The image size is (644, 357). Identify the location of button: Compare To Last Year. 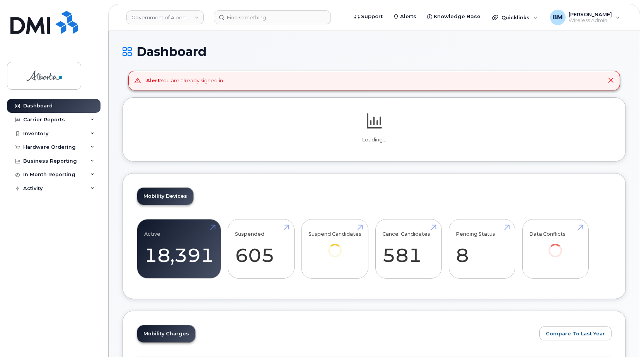
(575, 333).